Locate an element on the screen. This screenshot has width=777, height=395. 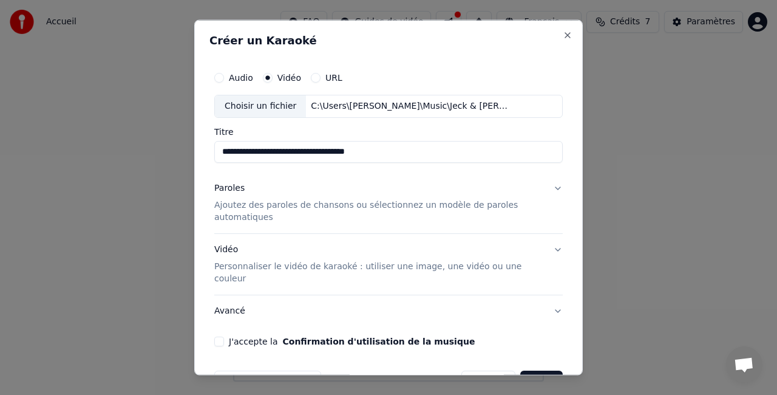
label: URL is located at coordinates (334, 78).